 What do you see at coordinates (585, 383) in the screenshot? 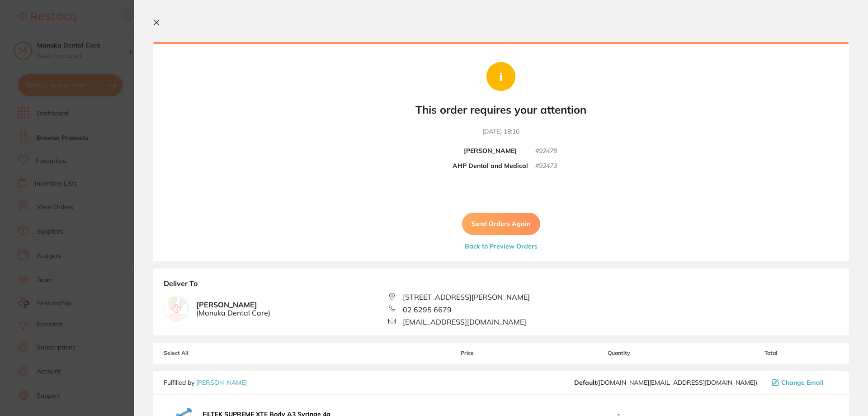
I see `b: Default` at bounding box center [585, 383].